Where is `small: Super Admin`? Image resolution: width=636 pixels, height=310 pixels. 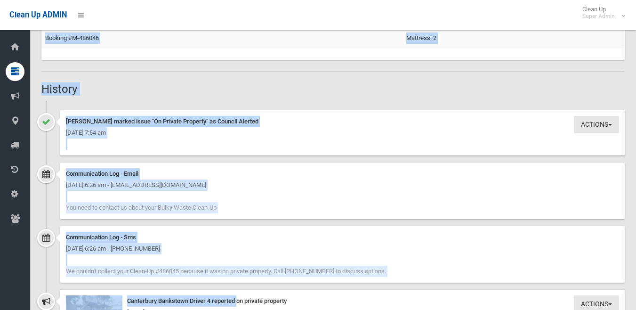
small: Super Admin is located at coordinates (598, 16).